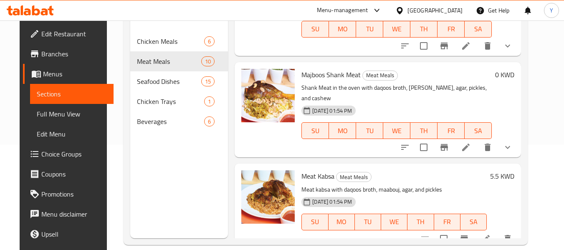 The width and height of the screenshot is (564, 250). What do you see at coordinates (331, 75) in the screenshot?
I see `span: Majboos Shank Meat` at bounding box center [331, 75].